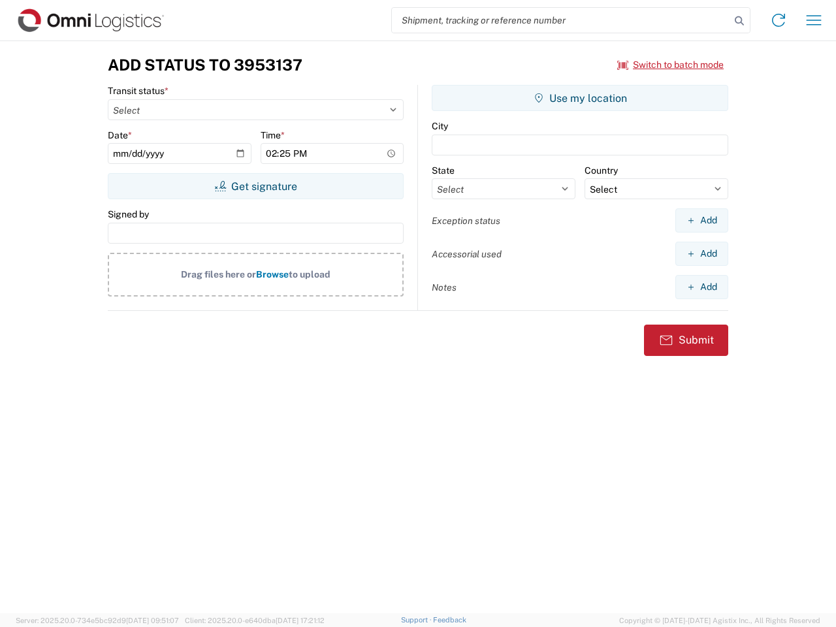 The image size is (836, 627). Describe the element at coordinates (418, 620) in the screenshot. I see `a: Support` at that location.